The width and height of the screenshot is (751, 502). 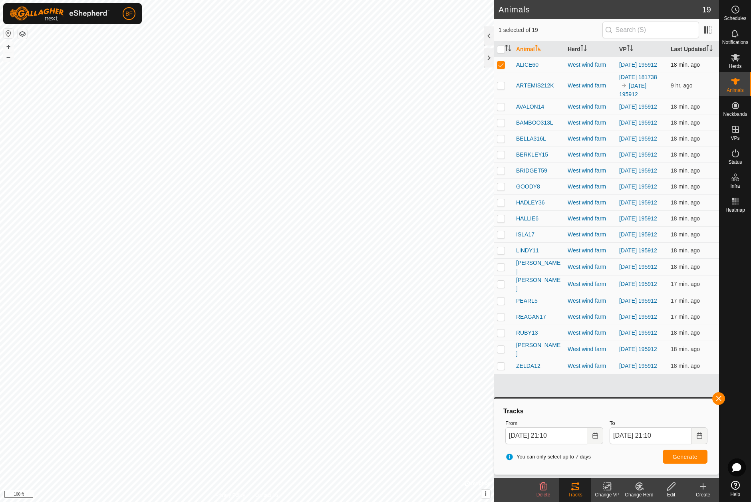 I want to click on span: HALLIE6, so click(x=527, y=218).